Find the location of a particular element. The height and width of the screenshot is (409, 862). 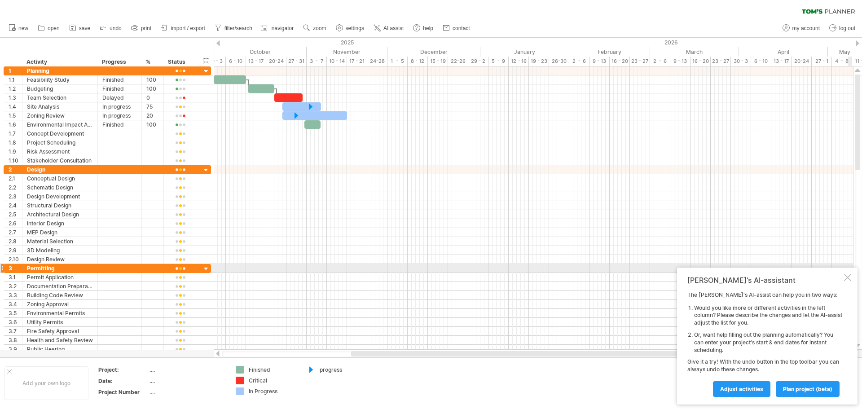

div: 29 - 2 is located at coordinates (478, 61).